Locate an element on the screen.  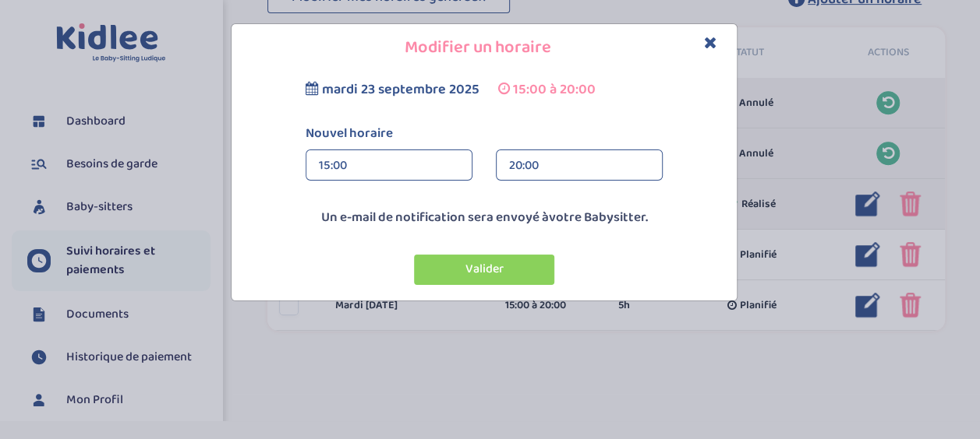
button: Valider is located at coordinates (484, 269).